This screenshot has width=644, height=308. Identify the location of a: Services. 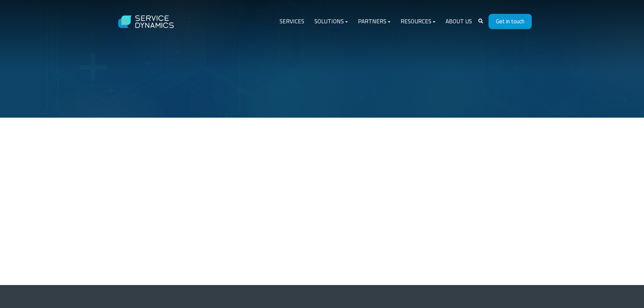
(292, 22).